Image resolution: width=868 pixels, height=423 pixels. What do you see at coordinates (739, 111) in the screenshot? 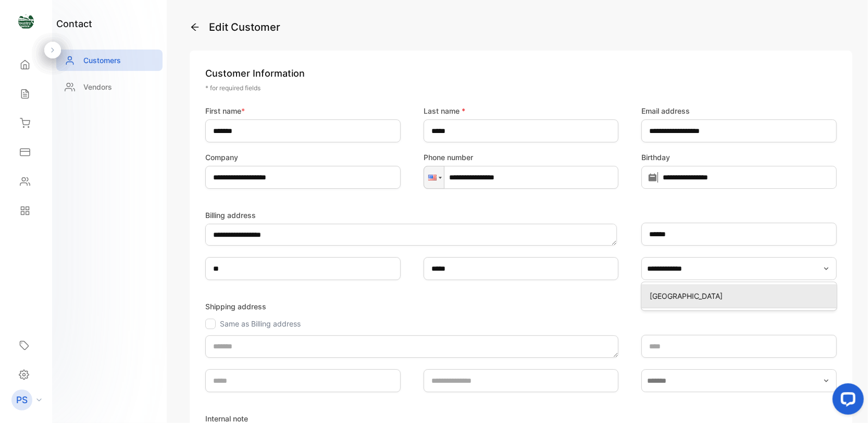
I see `label: Email address` at bounding box center [739, 111].